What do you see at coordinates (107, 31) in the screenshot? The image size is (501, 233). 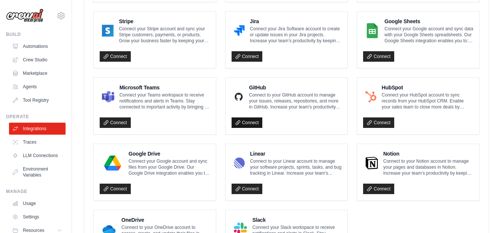 I see `img: Stripe Logo` at bounding box center [107, 31].